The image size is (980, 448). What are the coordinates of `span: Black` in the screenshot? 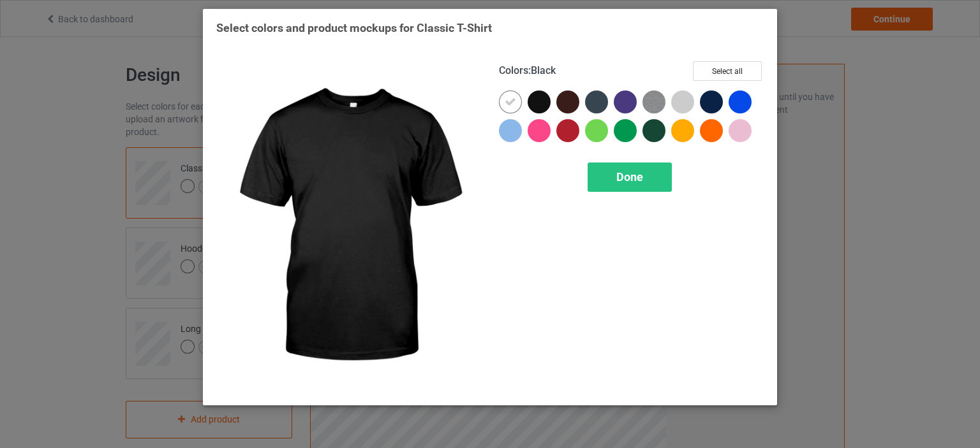 It's located at (543, 70).